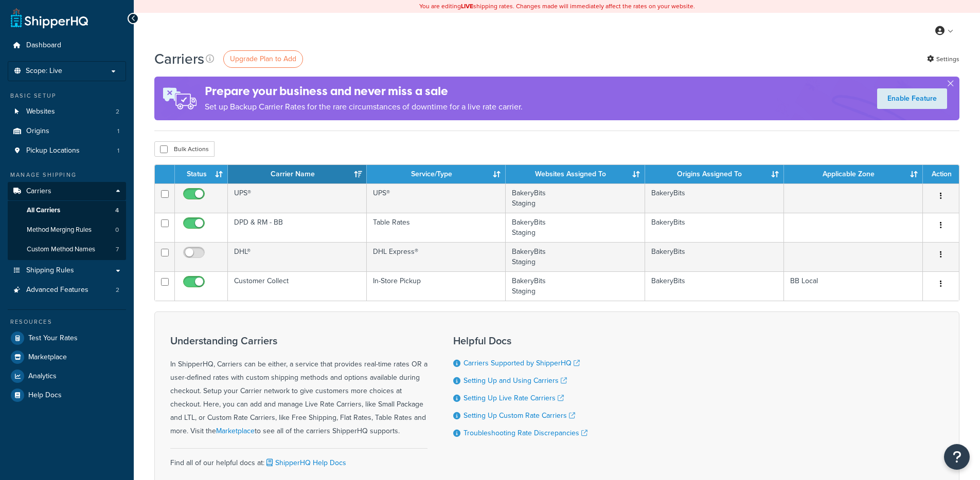 Image resolution: width=980 pixels, height=480 pixels. Describe the element at coordinates (943, 59) in the screenshot. I see `a: Settings` at that location.